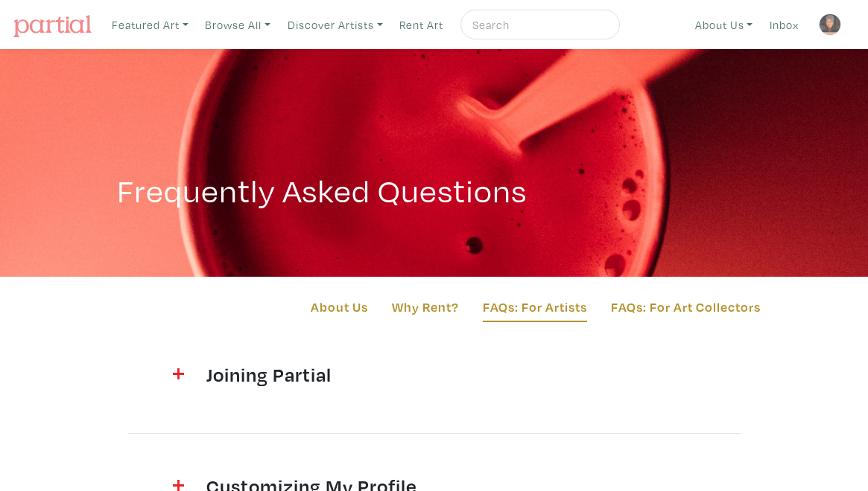 This screenshot has height=491, width=868. Describe the element at coordinates (784, 25) in the screenshot. I see `a: Inbox` at that location.